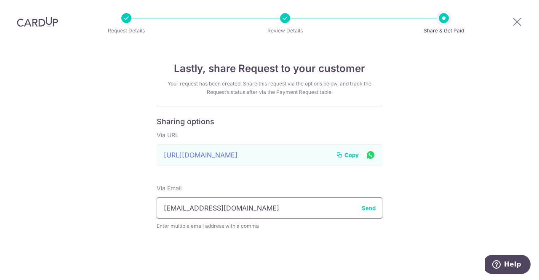 This screenshot has width=539, height=280. Describe the element at coordinates (269, 69) in the screenshot. I see `h4: Lastly, share Request to your customer` at that location.